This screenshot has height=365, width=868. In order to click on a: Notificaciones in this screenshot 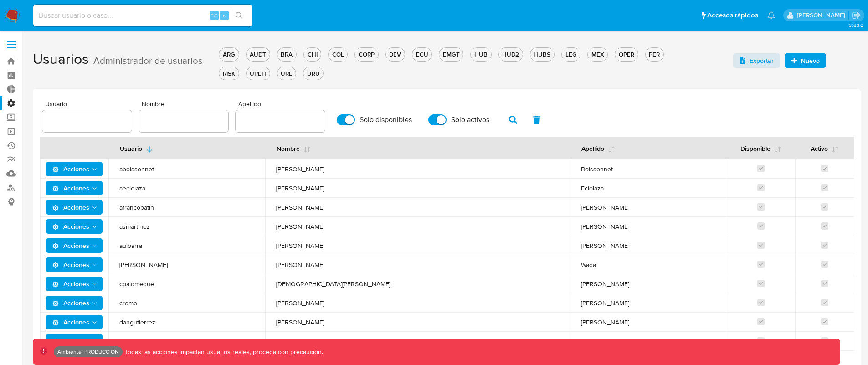, I will do `click(771, 15)`.